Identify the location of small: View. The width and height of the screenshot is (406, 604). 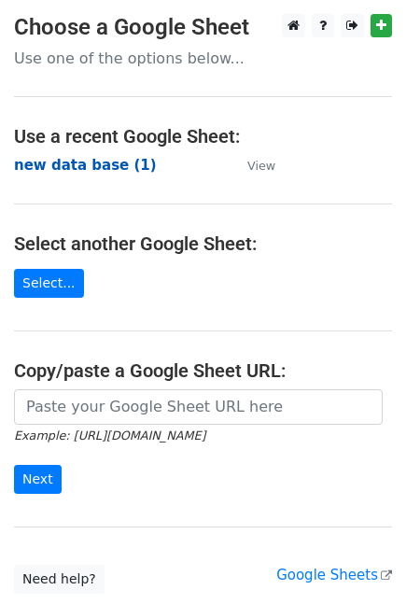
(261, 165).